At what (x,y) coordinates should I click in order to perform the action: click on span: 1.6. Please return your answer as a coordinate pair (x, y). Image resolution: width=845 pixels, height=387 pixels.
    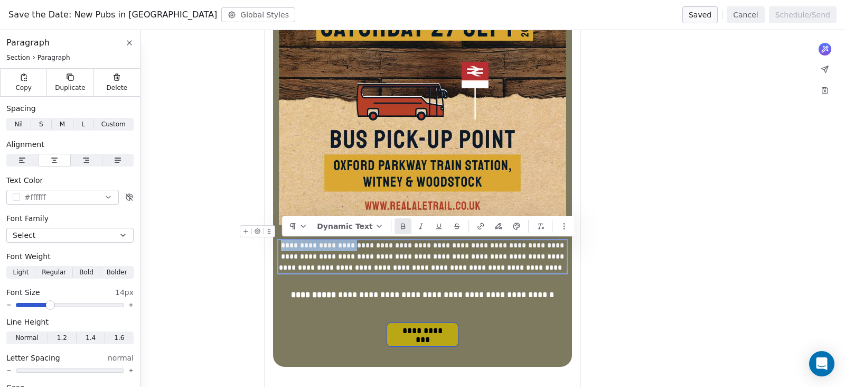
    Looking at the image, I should click on (119, 337).